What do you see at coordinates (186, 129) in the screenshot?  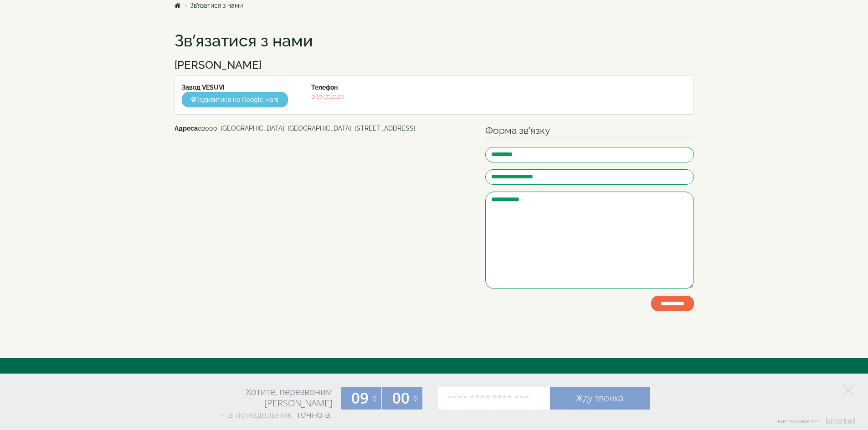 I see `b: Адреса` at bounding box center [186, 129].